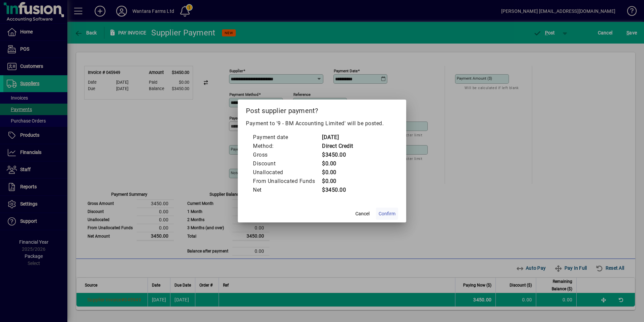 This screenshot has width=644, height=322. I want to click on td: Method:, so click(286, 146).